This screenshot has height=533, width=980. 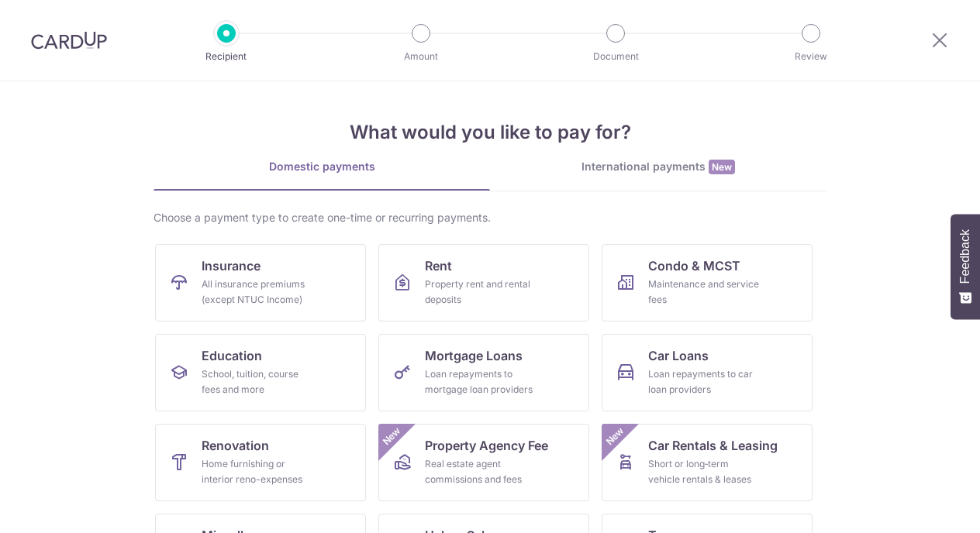 What do you see at coordinates (484, 283) in the screenshot?
I see `a: RentProperty rent and rental deposits` at bounding box center [484, 283].